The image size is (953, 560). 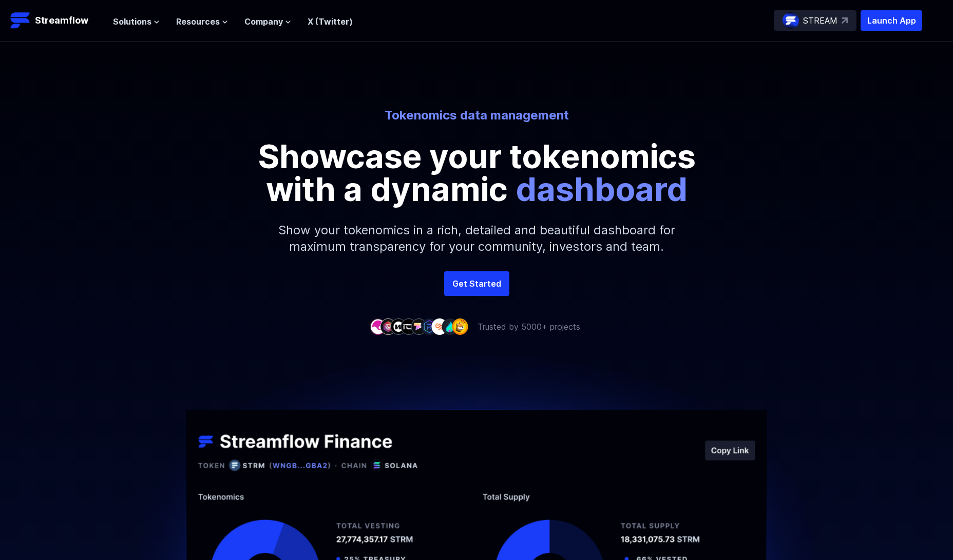 What do you see at coordinates (460, 326) in the screenshot?
I see `img: company-9` at bounding box center [460, 326].